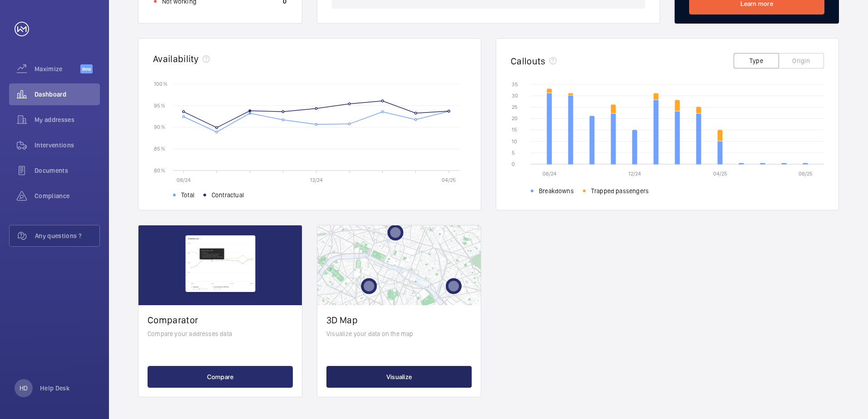 The width and height of the screenshot is (868, 419). Describe the element at coordinates (86, 69) in the screenshot. I see `span: Beta` at that location.